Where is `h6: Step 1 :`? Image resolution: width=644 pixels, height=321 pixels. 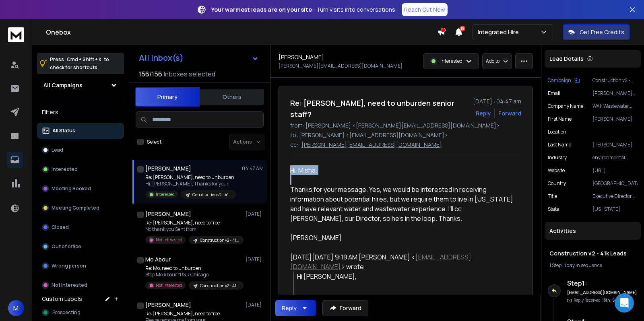
h6: Step 1 : is located at coordinates (602, 283).